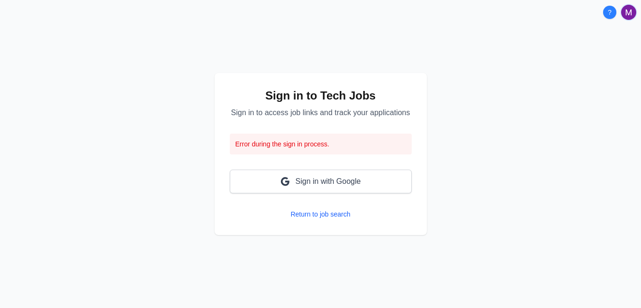 This screenshot has height=308, width=641. What do you see at coordinates (321, 144) in the screenshot?
I see `div: Error during the sign in process.` at bounding box center [321, 144].